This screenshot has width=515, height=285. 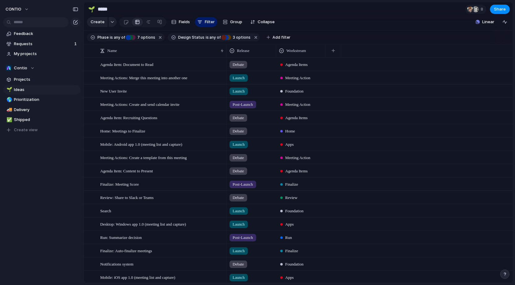 What do you see at coordinates (46, 34) in the screenshot?
I see `span: Feedback` at bounding box center [46, 34].